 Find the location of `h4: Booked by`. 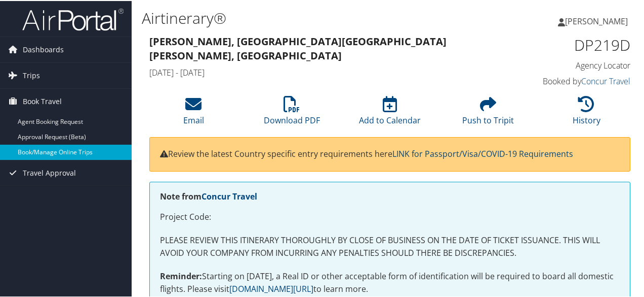

h4: Booked by is located at coordinates (575, 80).